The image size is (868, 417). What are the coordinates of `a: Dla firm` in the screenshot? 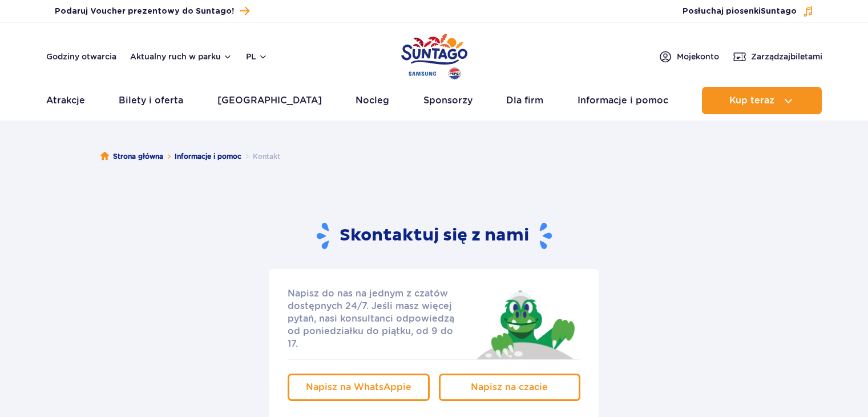 It's located at (525, 100).